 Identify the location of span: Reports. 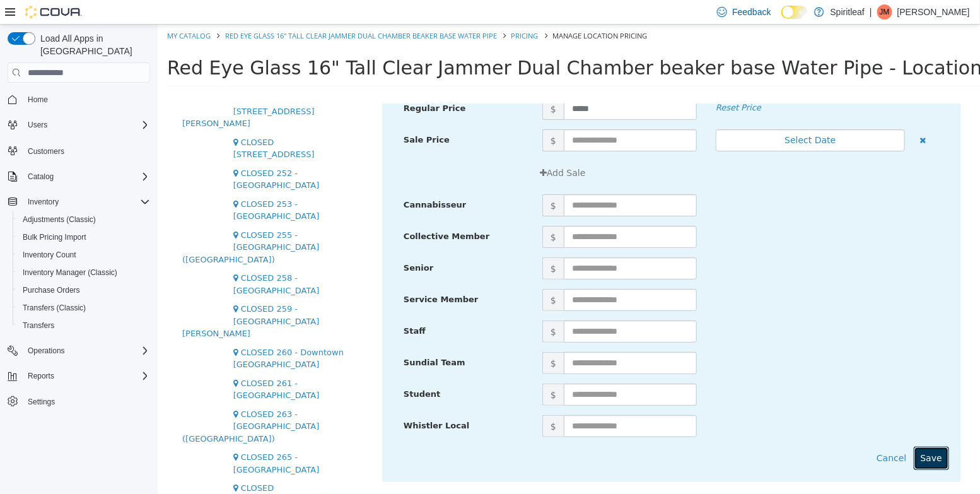
(41, 376).